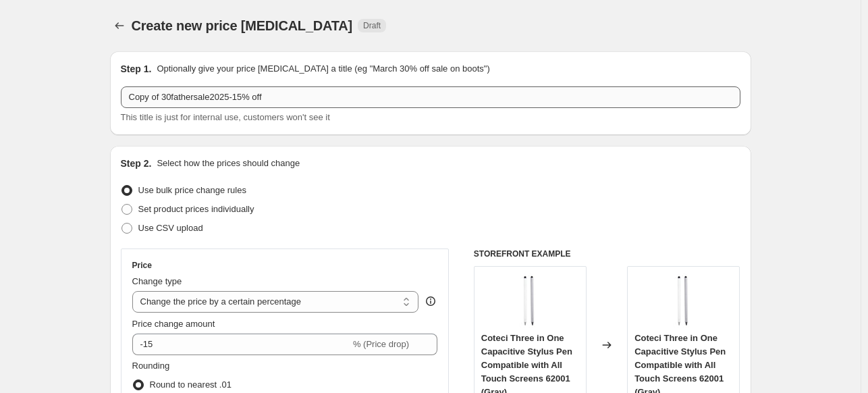 Image resolution: width=868 pixels, height=393 pixels. Describe the element at coordinates (197, 209) in the screenshot. I see `span: Set product prices individually` at that location.